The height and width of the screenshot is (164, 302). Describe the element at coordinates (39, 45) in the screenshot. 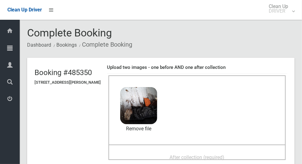

I see `a: Dashboard` at that location.